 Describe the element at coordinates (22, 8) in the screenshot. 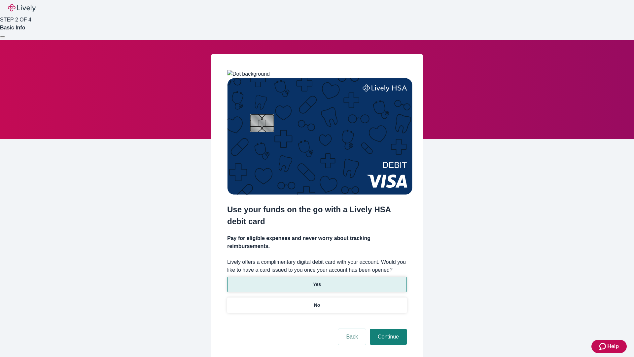

I see `img: Lively` at that location.